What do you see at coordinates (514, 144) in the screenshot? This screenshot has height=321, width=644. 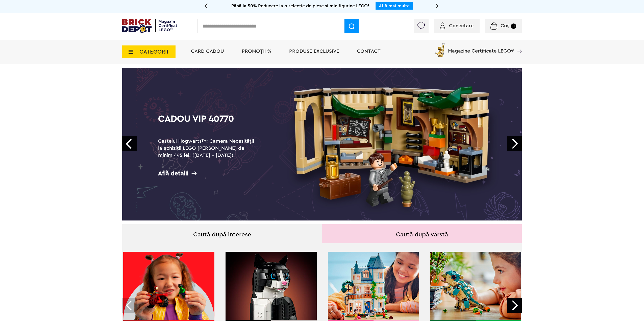 I see `a: Next` at bounding box center [514, 144].